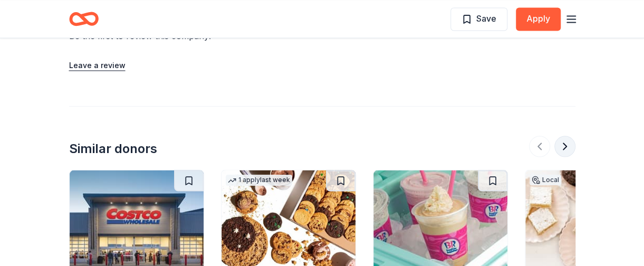 The image size is (644, 266). Describe the element at coordinates (113, 148) in the screenshot. I see `div: Similar donors` at that location.